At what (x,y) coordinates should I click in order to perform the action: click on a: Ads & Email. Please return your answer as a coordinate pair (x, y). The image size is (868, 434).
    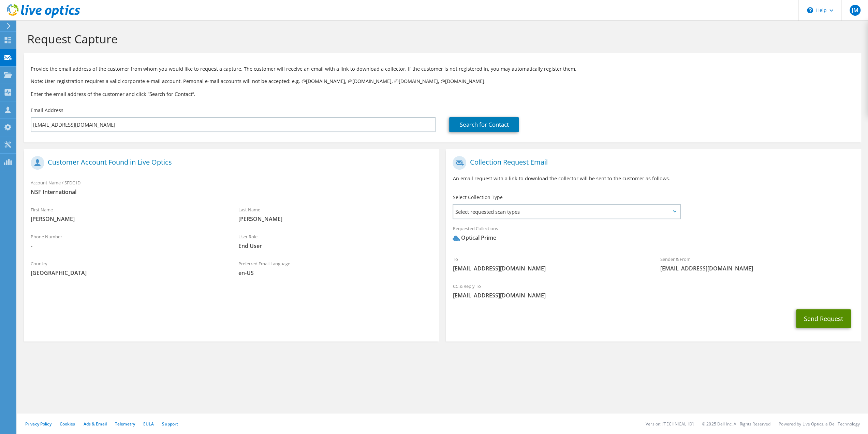
    Looking at the image, I should click on (95, 424).